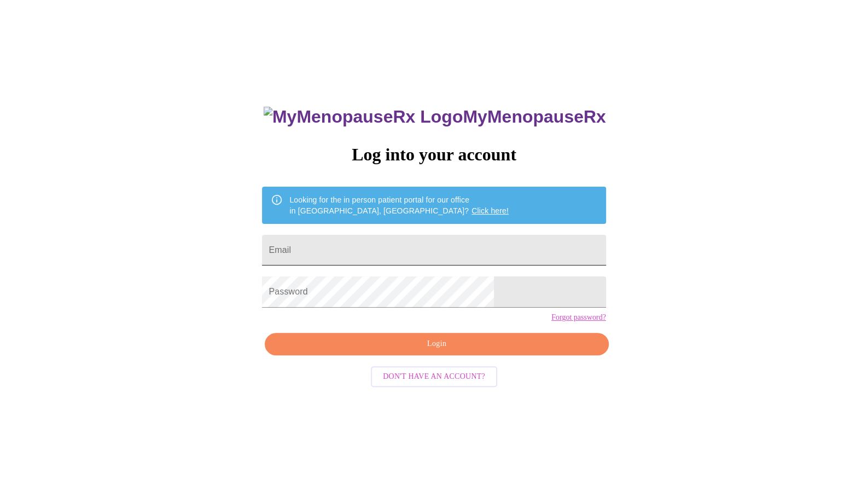 This screenshot has width=868, height=479. I want to click on button: Login, so click(437, 344).